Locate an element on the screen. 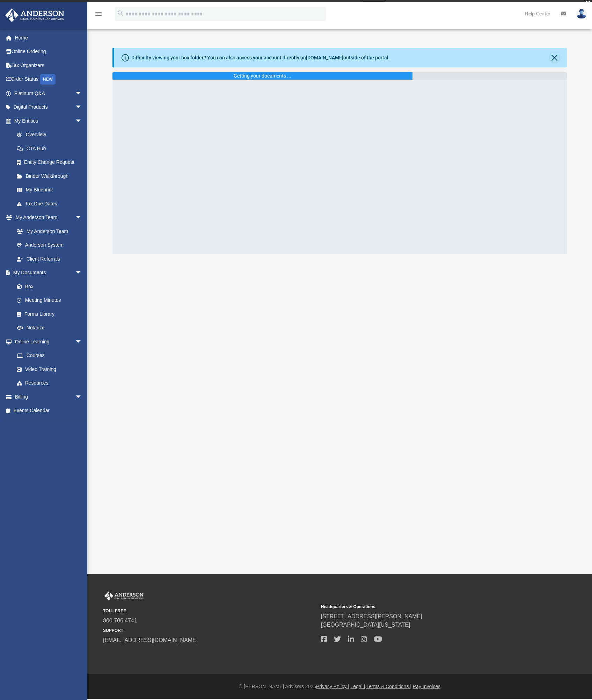  small: SUPPORT is located at coordinates (210, 631).